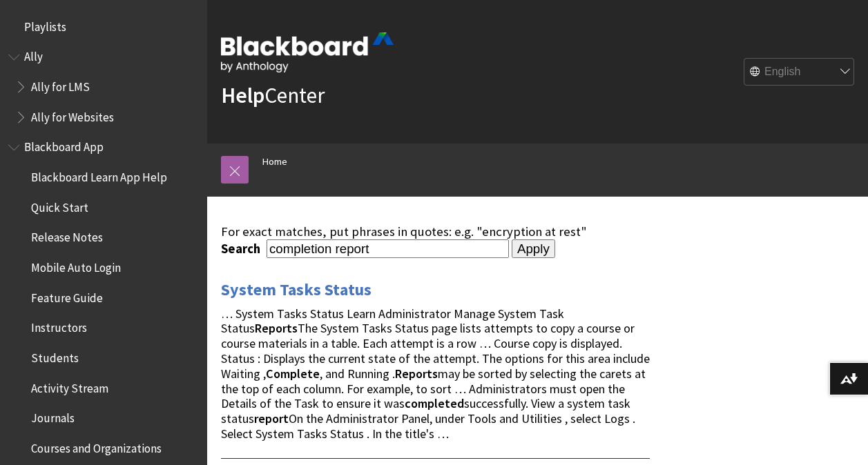  Describe the element at coordinates (272, 95) in the screenshot. I see `a: HelpCenter` at that location.